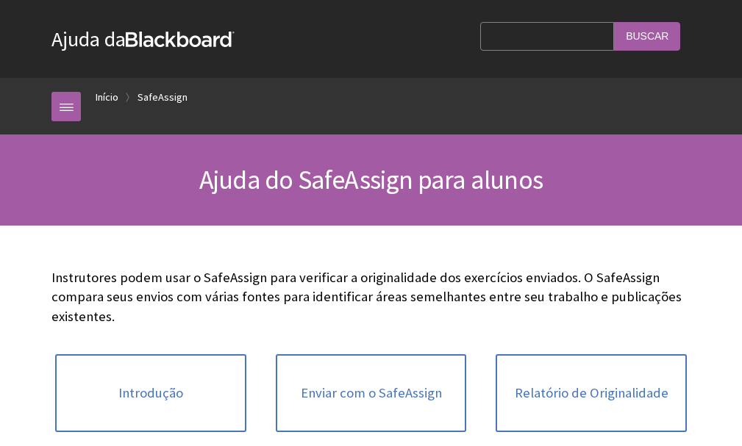 This screenshot has width=742, height=446. What do you see at coordinates (180, 39) in the screenshot?
I see `strong: Blackboard` at bounding box center [180, 39].